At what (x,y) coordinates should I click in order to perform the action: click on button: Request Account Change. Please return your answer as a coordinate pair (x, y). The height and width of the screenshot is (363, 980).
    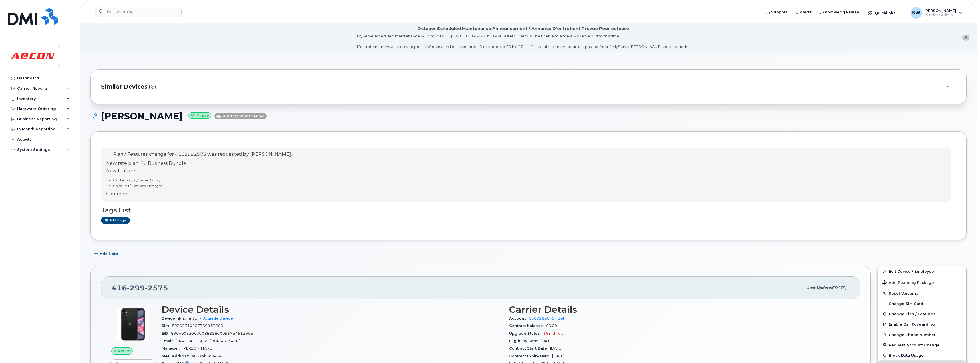
    Looking at the image, I should click on (922, 345).